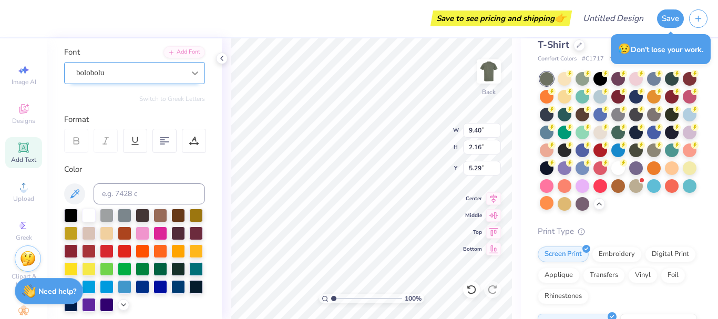 The image size is (718, 319). Describe the element at coordinates (172, 99) in the screenshot. I see `button: Switch to Greek Letters` at that location.